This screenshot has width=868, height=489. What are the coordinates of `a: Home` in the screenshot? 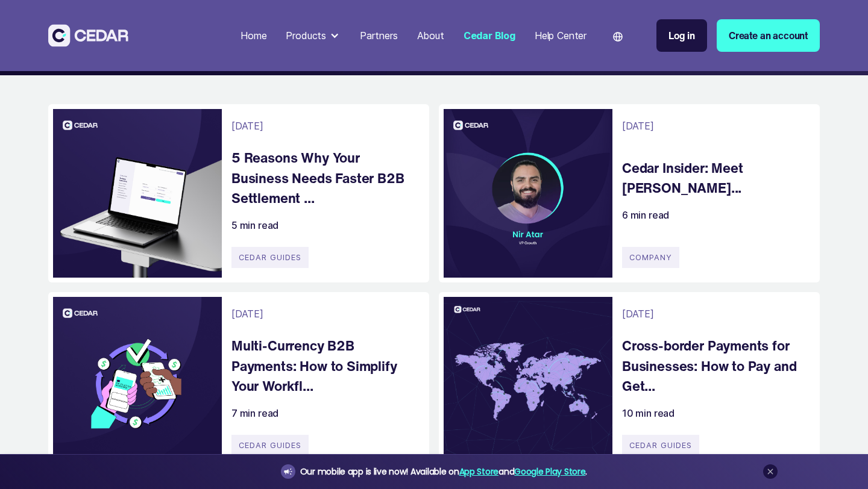 It's located at (253, 36).